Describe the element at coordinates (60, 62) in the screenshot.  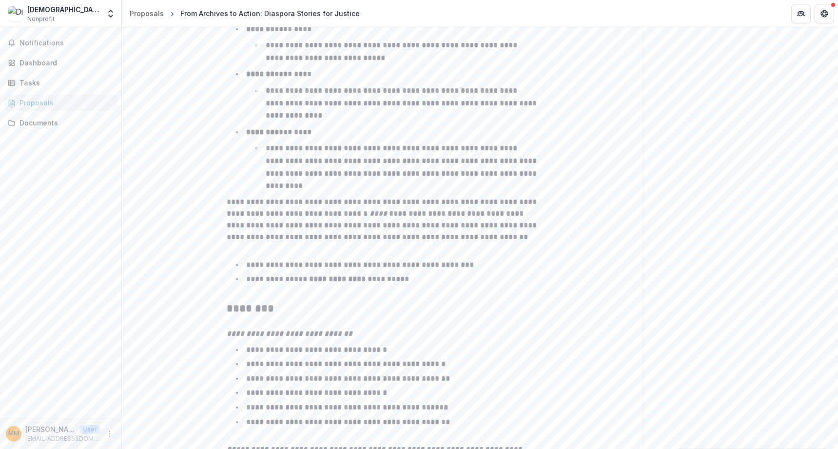
I see `a: Dashboard` at that location.